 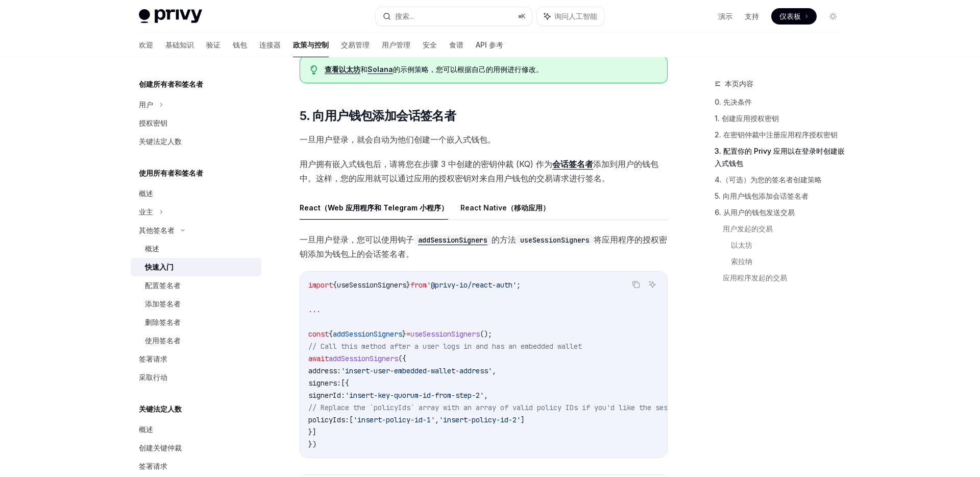 I want to click on a: 会话签名者, so click(x=573, y=164).